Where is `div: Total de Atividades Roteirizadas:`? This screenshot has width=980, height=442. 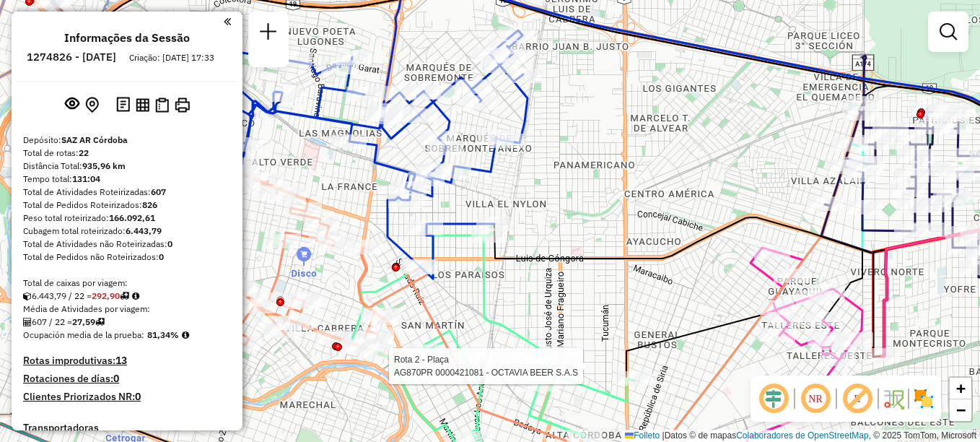 div: Total de Atividades Roteirizadas: is located at coordinates (127, 192).